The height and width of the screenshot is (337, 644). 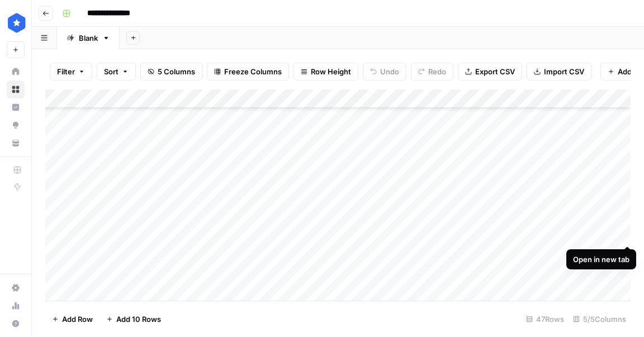 What do you see at coordinates (390, 71) in the screenshot?
I see `span: Undo` at bounding box center [390, 71].